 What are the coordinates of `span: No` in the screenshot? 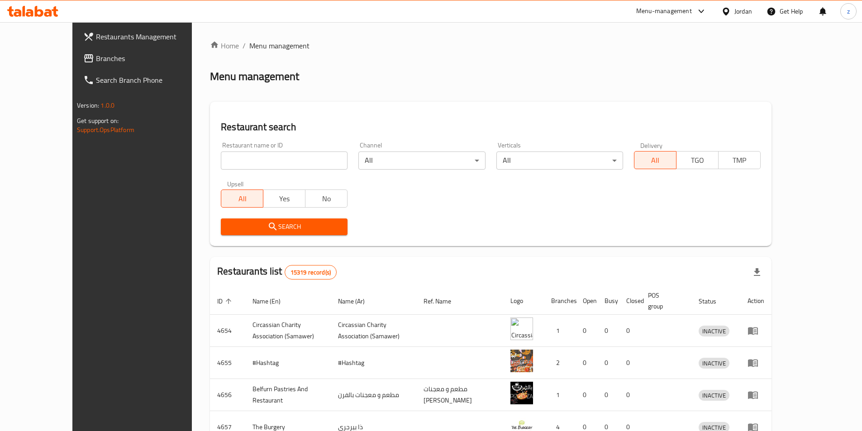 It's located at (326, 199).